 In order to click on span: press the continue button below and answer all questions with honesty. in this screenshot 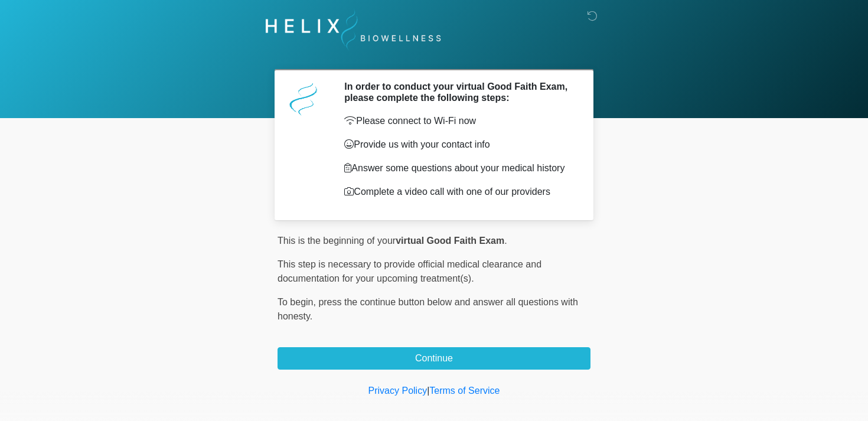, I will do `click(428, 309)`.